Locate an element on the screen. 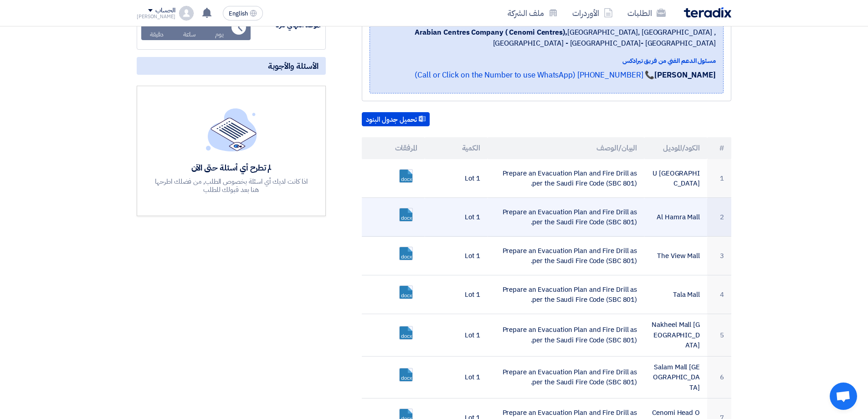 The height and width of the screenshot is (419, 868). div: دقيقة is located at coordinates (157, 34).